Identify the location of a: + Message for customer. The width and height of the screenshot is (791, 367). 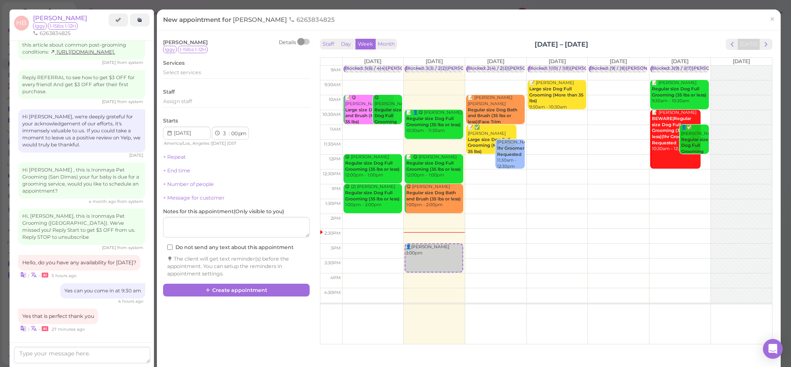
(194, 198).